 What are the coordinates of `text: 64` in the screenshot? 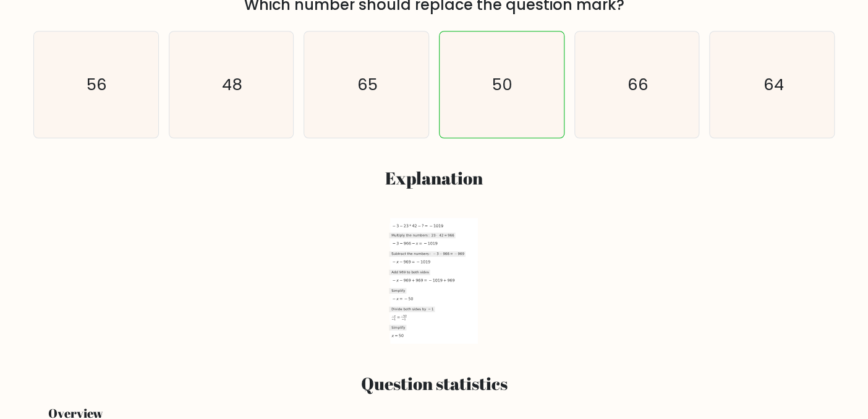 It's located at (773, 84).